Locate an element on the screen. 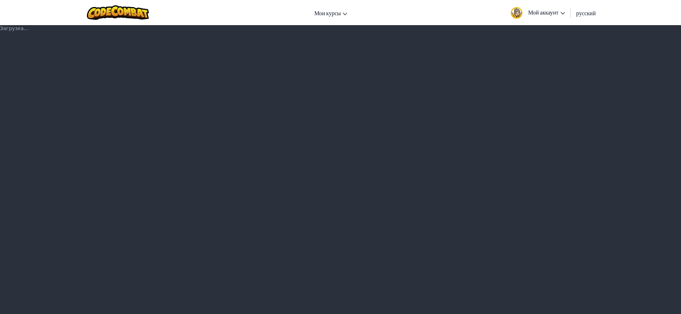 This screenshot has height=314, width=681. span: Мои курсы is located at coordinates (327, 13).